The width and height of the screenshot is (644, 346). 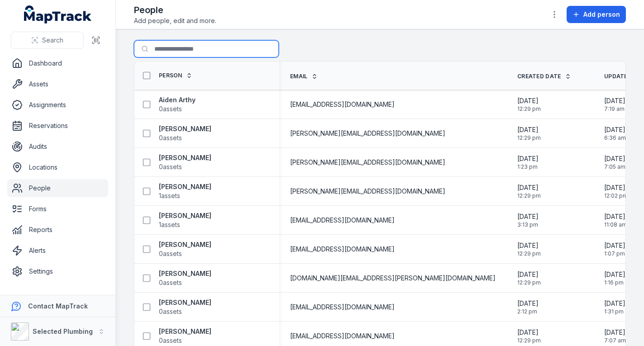 What do you see at coordinates (615, 307) in the screenshot?
I see `time: 8/11/2025, 1:31:49 PM` at bounding box center [615, 307].